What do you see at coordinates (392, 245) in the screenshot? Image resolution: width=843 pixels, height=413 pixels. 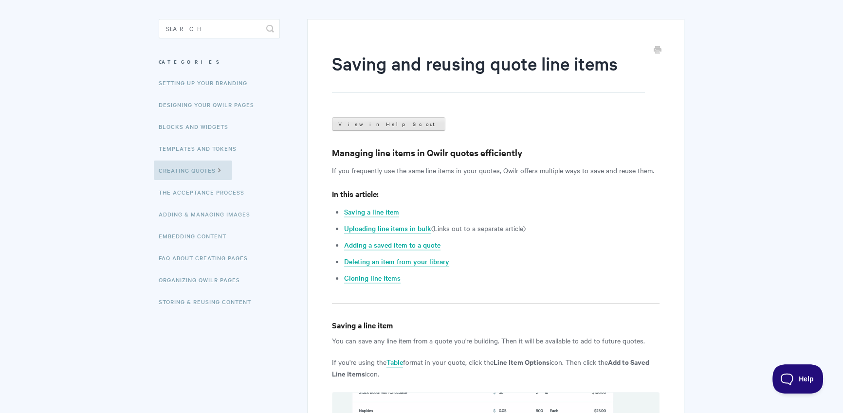 I see `a: Adding a saved item to a quote` at bounding box center [392, 245].